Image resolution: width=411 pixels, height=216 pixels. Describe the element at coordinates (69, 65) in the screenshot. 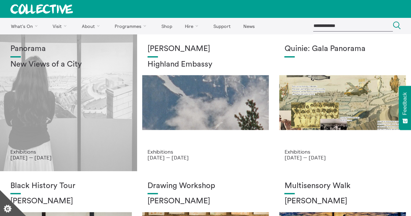

I see `h2: New Views of a City` at that location.